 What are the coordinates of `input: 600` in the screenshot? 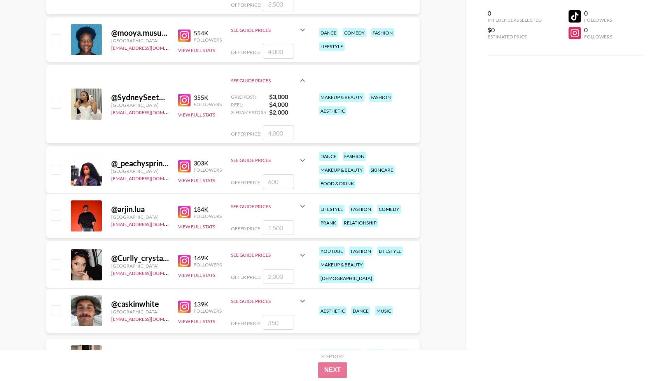 It's located at (278, 182).